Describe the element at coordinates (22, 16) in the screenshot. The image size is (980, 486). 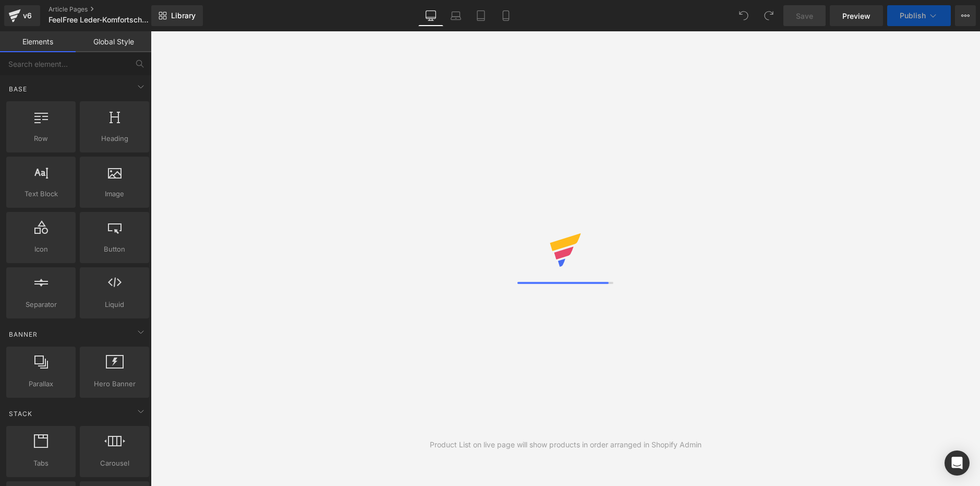
I see `a: v6` at that location.